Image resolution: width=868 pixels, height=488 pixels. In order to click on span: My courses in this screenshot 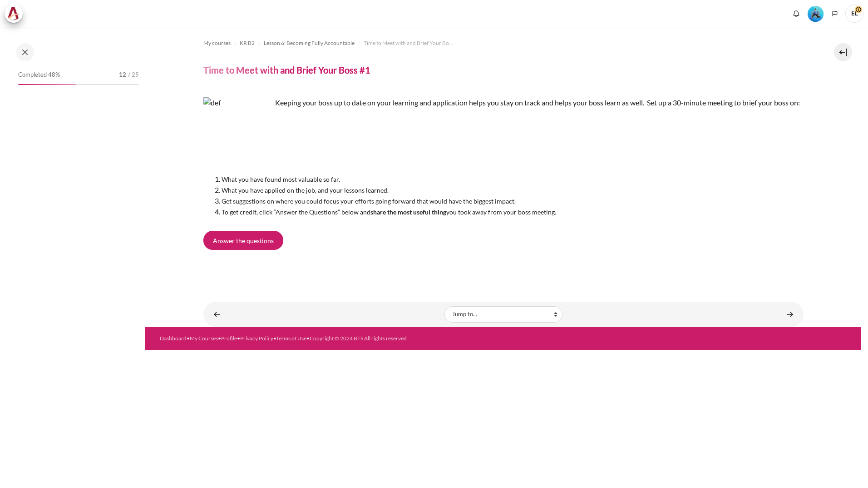, I will do `click(217, 43)`.